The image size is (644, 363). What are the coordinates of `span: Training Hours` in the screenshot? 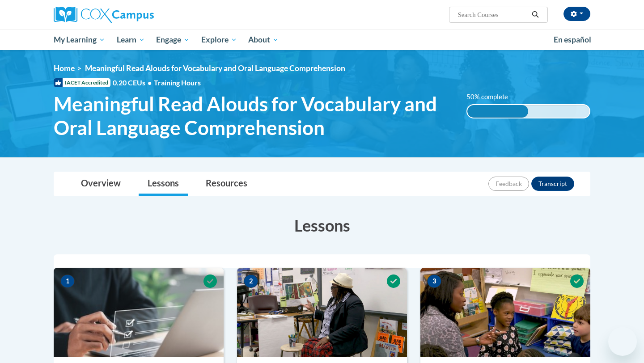 It's located at (177, 82).